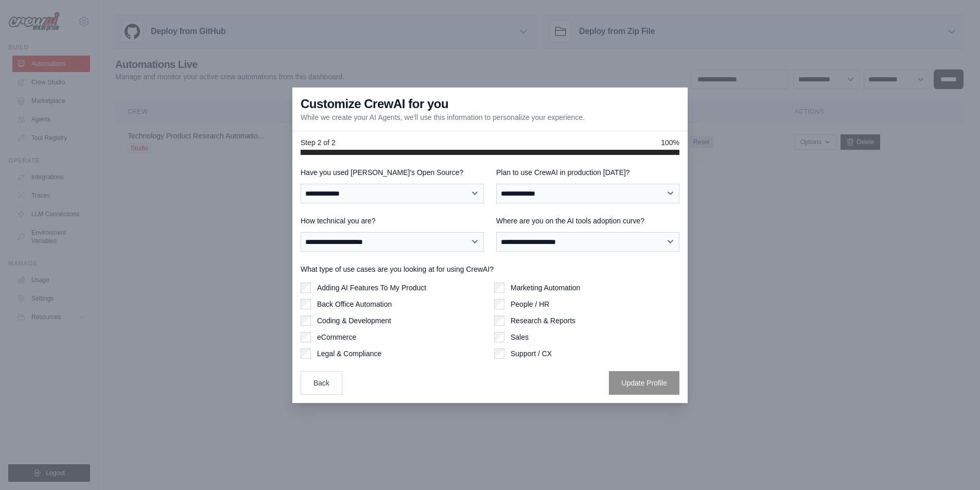 The height and width of the screenshot is (490, 980). I want to click on span: Step 2 of 2, so click(318, 143).